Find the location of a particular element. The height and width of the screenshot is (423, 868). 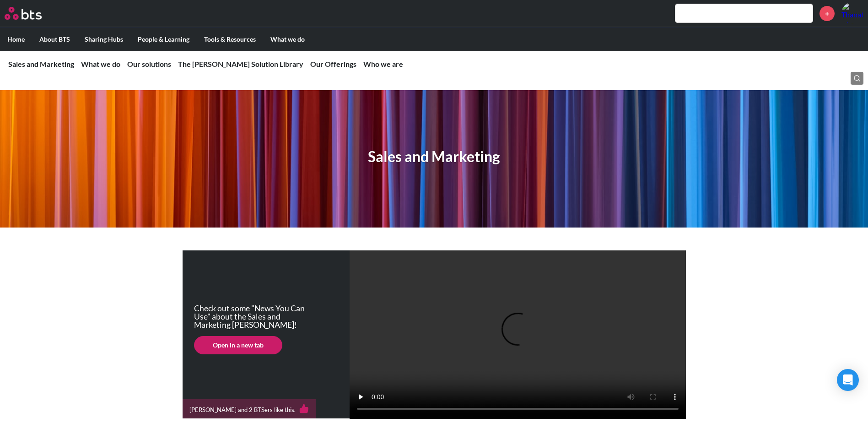

label: Tools & Resources is located at coordinates (230, 39).